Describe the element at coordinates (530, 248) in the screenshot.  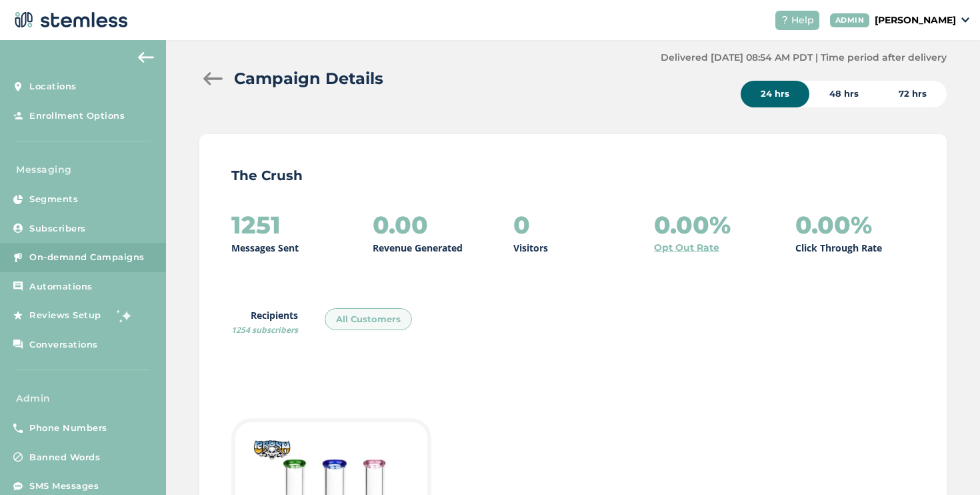
I see `p: Visitors` at that location.